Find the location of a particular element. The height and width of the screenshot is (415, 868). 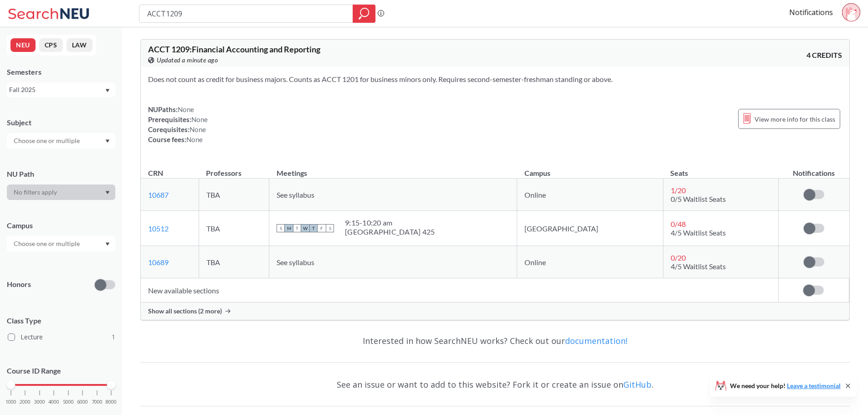

a: Leave a testimonial is located at coordinates (814, 386).